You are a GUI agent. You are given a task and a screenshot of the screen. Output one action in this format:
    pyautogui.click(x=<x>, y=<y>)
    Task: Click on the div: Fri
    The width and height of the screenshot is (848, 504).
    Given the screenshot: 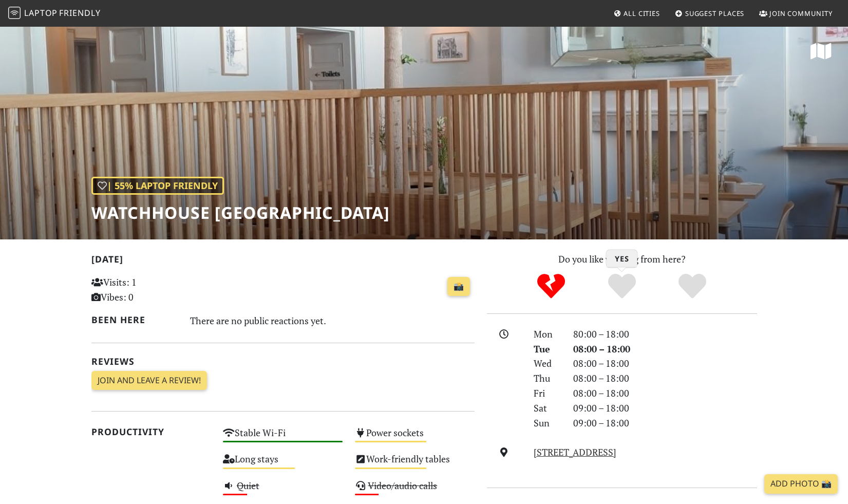 What is the action you would take?
    pyautogui.click(x=547, y=392)
    